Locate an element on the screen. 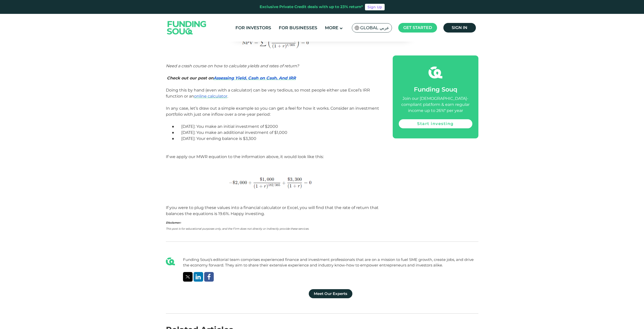 The height and width of the screenshot is (329, 644). span: Need a crash course on how to calculate yields and rates of return? is located at coordinates (232, 65).